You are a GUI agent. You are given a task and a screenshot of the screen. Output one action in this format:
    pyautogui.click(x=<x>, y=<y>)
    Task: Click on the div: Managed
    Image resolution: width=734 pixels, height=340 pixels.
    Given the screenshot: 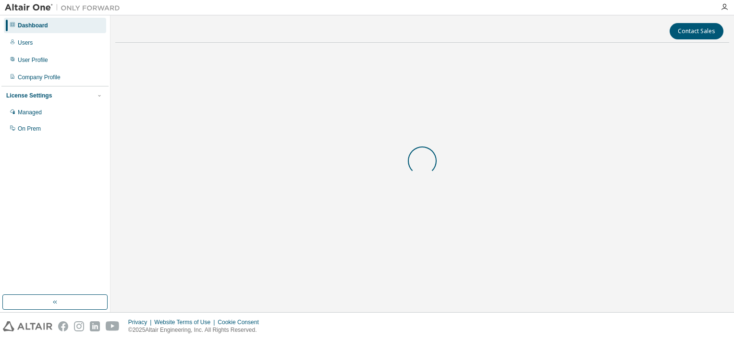 What is the action you would take?
    pyautogui.click(x=30, y=112)
    